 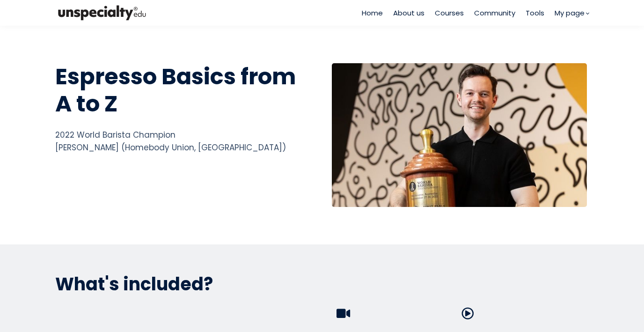 What do you see at coordinates (570, 12) in the screenshot?
I see `span: My page` at bounding box center [570, 12].